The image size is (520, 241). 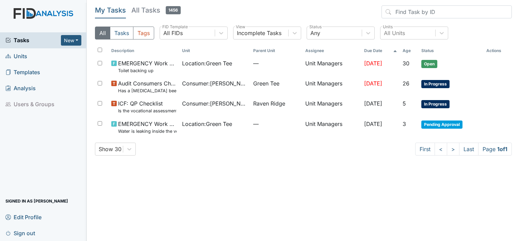 I want to click on div: Incomplete Tasks, so click(x=259, y=33).